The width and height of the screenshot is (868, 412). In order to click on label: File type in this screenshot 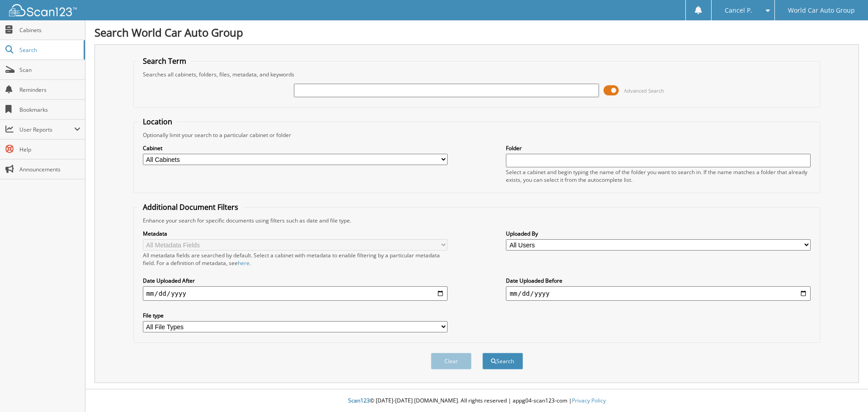, I will do `click(295, 315)`.